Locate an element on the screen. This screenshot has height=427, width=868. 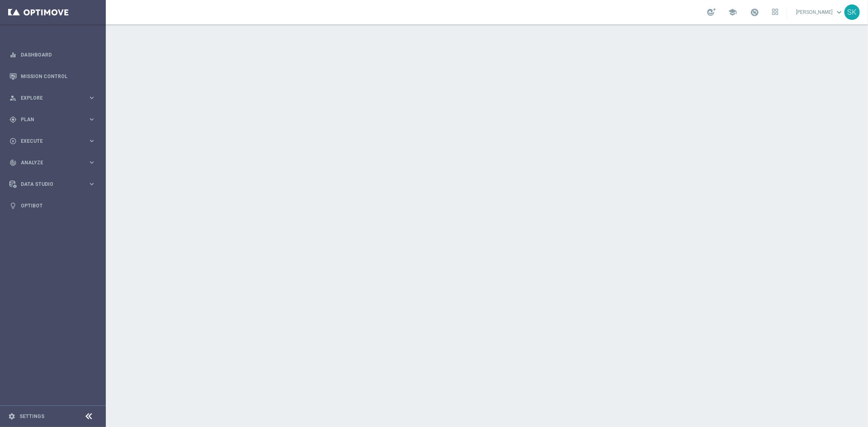
div: Data Studio is located at coordinates (48, 184).